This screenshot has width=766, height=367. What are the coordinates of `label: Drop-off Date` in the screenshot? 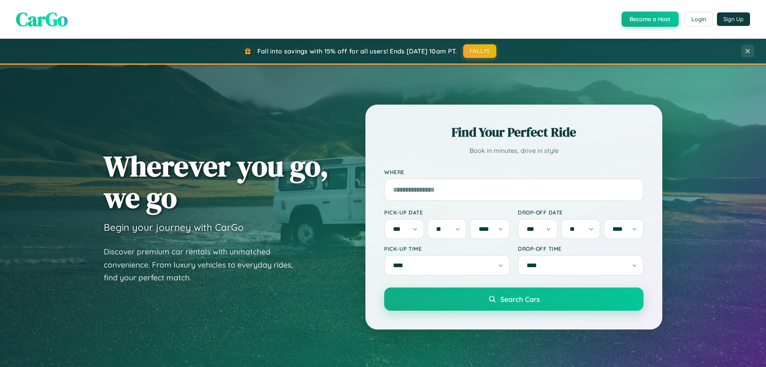 It's located at (580, 212).